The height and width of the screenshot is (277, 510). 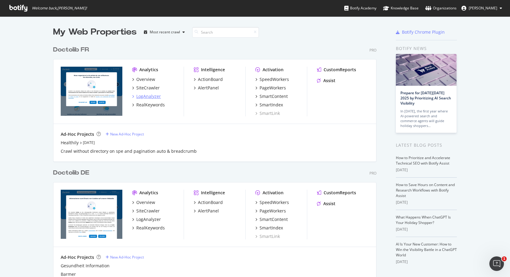 What do you see at coordinates (483, 8) in the screenshot?
I see `span: Maud Laisney` at bounding box center [483, 8].